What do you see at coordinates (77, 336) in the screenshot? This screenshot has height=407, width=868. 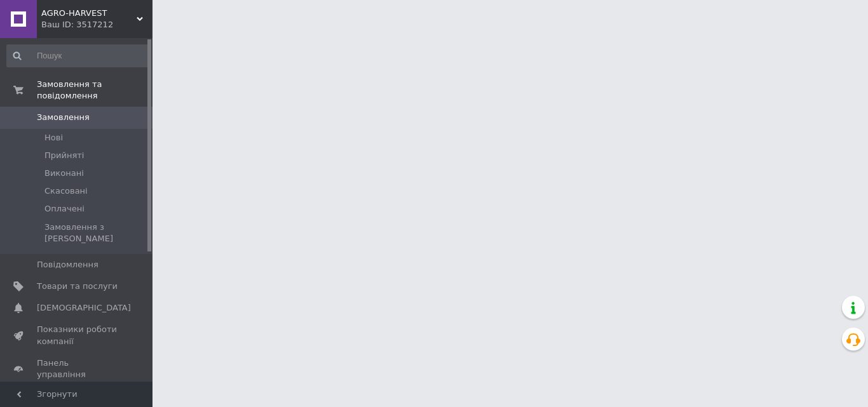 I see `span: Показники роботи компанії` at bounding box center [77, 336].